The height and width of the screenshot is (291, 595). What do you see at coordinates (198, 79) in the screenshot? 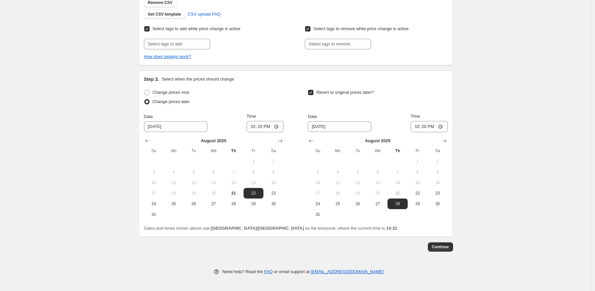
I see `p: Select when the prices should change` at bounding box center [198, 79].